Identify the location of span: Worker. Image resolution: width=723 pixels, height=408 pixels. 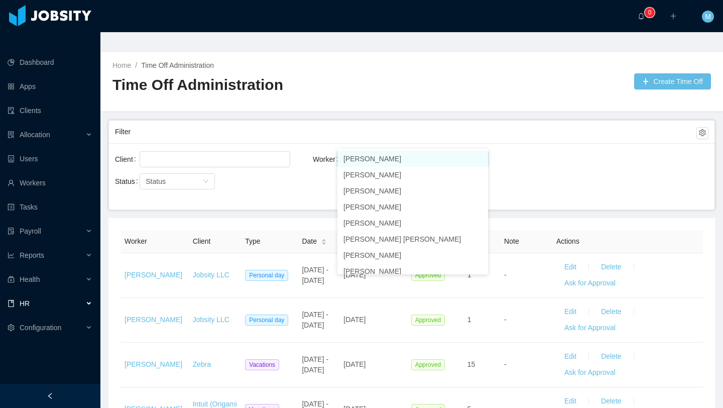
(136, 241).